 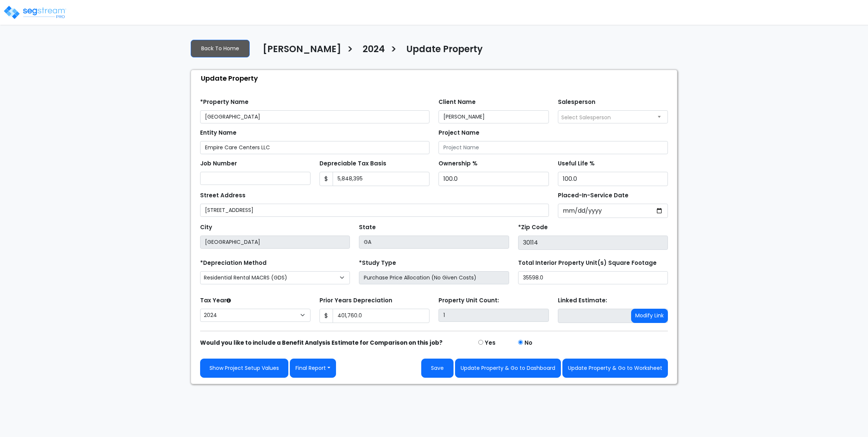 What do you see at coordinates (469, 301) in the screenshot?
I see `label: Property Unit Count:` at bounding box center [469, 301].